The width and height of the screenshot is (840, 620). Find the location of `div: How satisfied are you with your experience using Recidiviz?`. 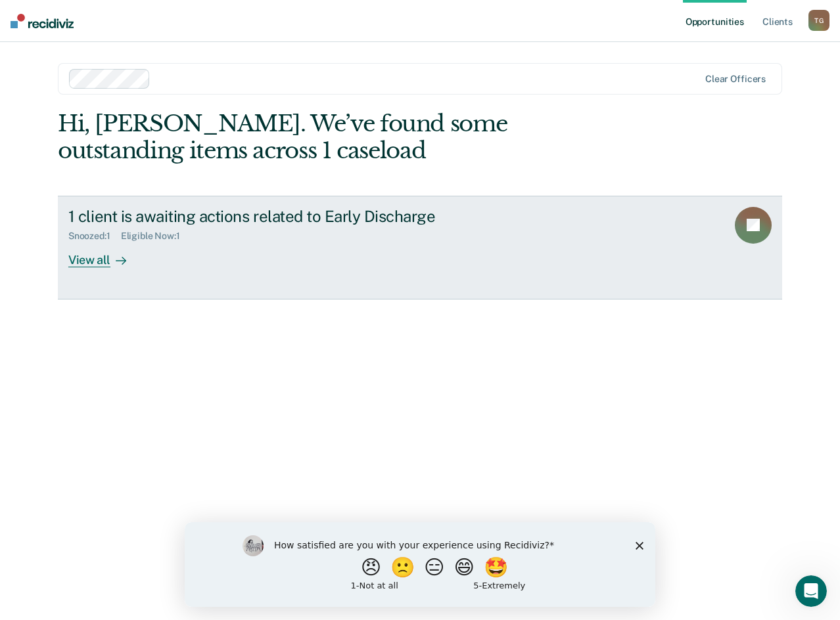

div: How satisfied are you with your experience using Recidiviz? is located at coordinates (241, 23).